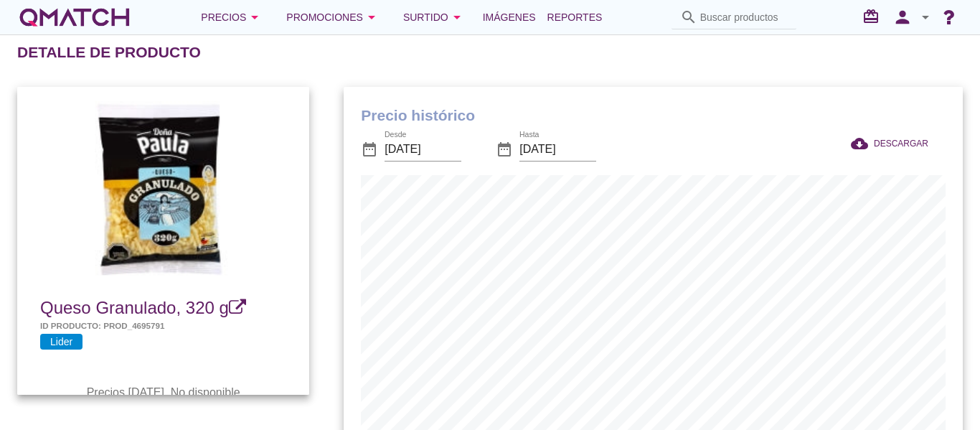 The height and width of the screenshot is (430, 980). Describe the element at coordinates (434, 17) in the screenshot. I see `div: Surtido` at that location.